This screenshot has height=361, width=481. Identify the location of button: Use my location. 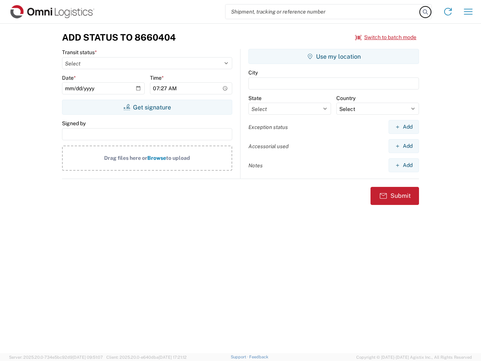
(334, 56).